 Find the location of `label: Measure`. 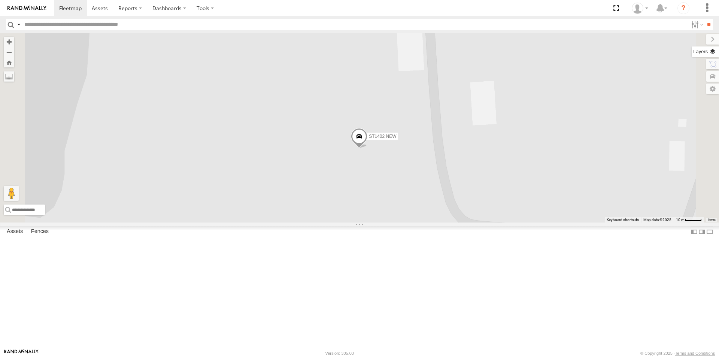

label: Measure is located at coordinates (9, 76).